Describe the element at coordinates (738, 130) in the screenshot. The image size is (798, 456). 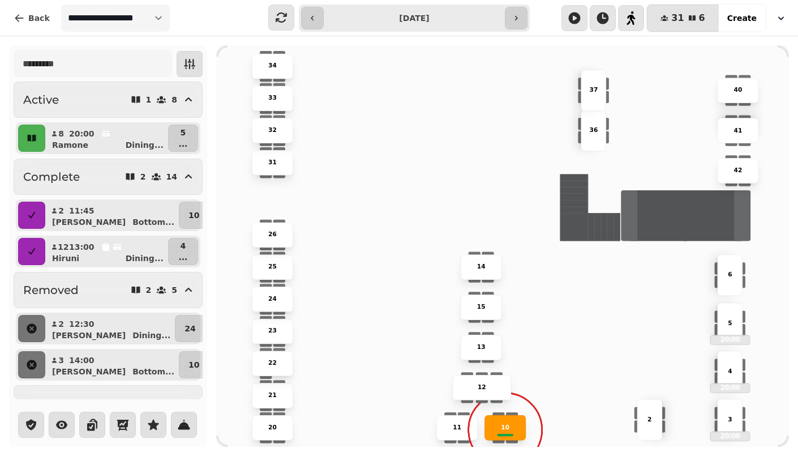
I see `p: 41` at that location.